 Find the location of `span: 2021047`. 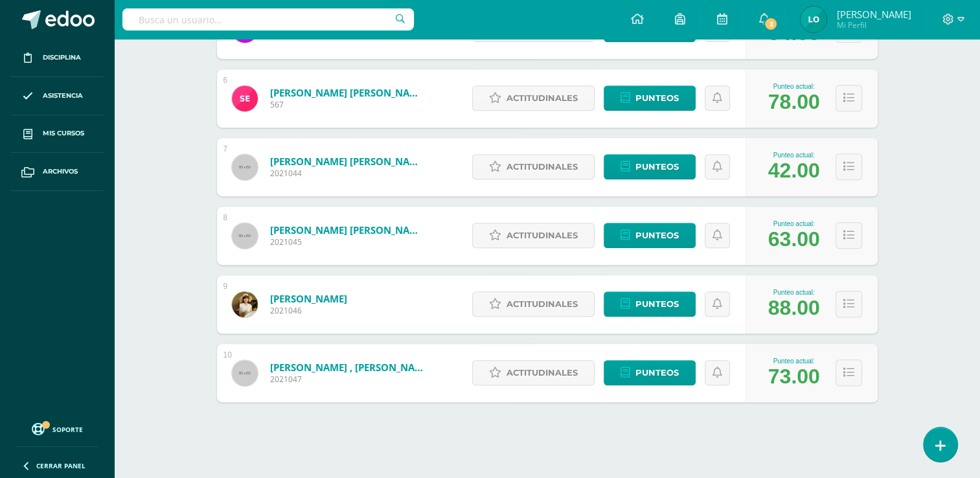

span: 2021047 is located at coordinates (348, 379).